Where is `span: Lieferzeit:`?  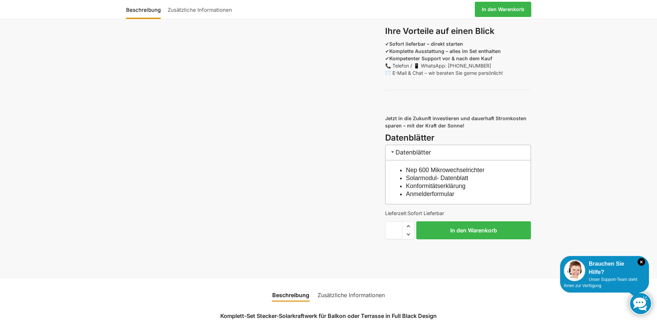 span: Lieferzeit: is located at coordinates (414, 213).